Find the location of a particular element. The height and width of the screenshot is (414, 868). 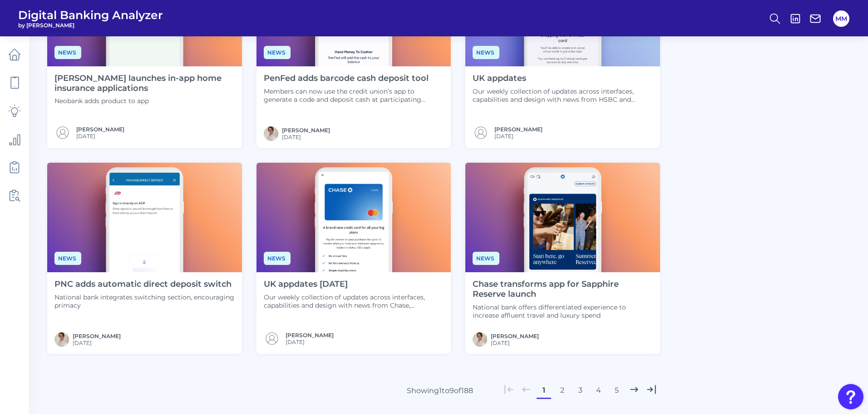

h4: UK appdates is located at coordinates (562, 79).